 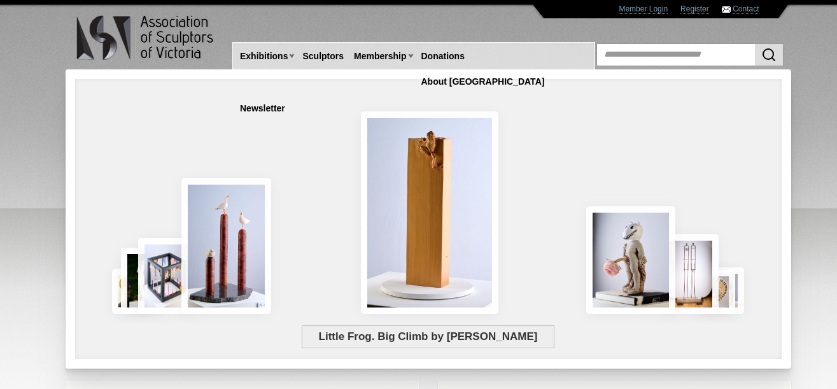 I want to click on img: Rising Tides, so click(x=227, y=246).